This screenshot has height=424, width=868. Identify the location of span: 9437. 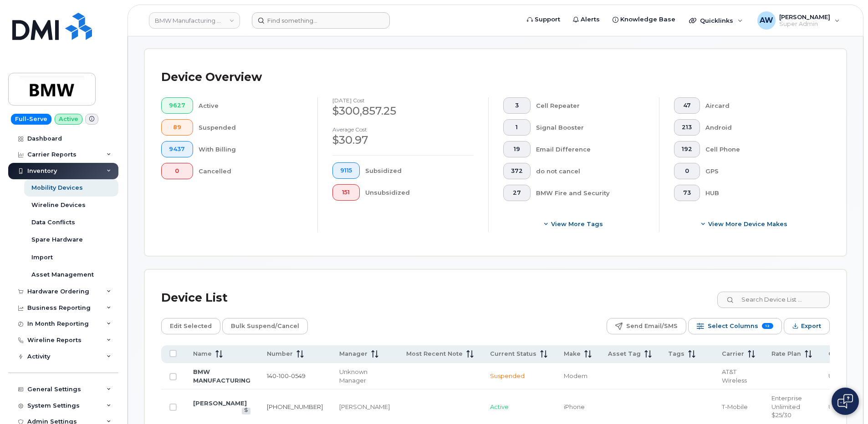
(177, 149).